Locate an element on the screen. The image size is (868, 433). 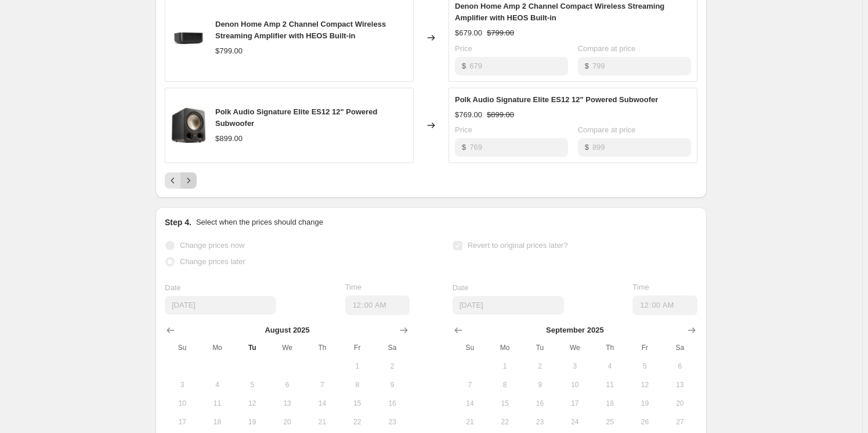
button: Sunday September 7 2025 is located at coordinates (470, 385).